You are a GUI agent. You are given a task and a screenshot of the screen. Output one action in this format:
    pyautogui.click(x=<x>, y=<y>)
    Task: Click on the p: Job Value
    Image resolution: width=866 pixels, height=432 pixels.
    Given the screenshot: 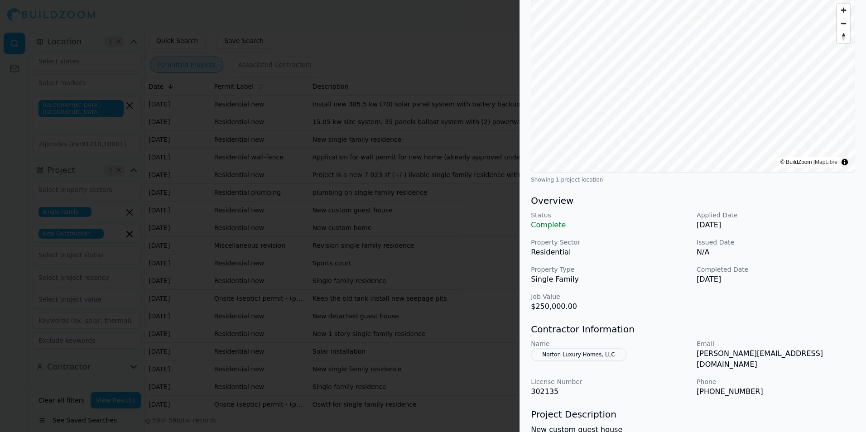 What is the action you would take?
    pyautogui.click(x=610, y=297)
    